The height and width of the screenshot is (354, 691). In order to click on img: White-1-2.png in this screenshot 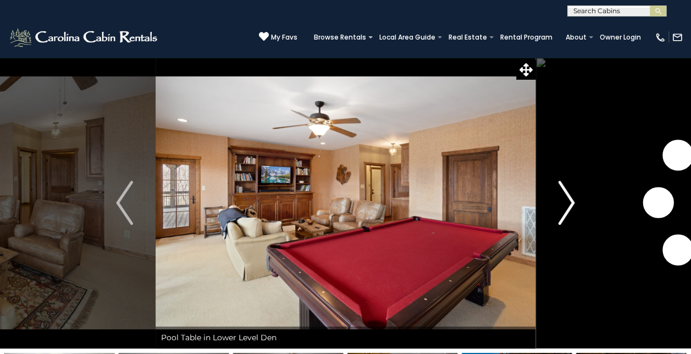, I will do `click(84, 37)`.